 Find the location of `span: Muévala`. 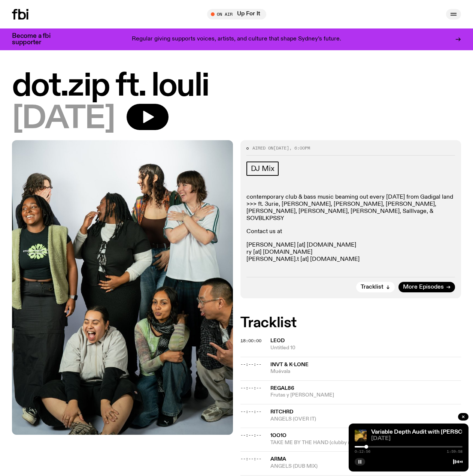

span: Muévala is located at coordinates (366, 371).